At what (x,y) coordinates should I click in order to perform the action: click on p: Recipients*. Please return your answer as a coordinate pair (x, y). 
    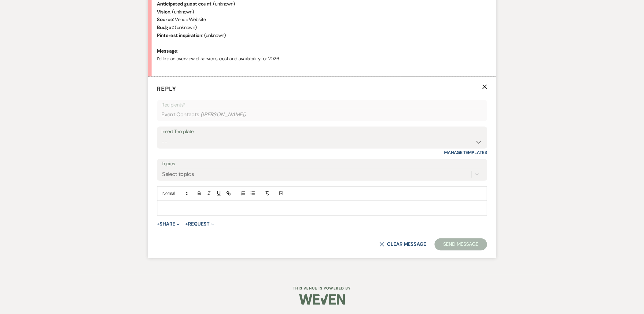
    Looking at the image, I should click on (322, 105).